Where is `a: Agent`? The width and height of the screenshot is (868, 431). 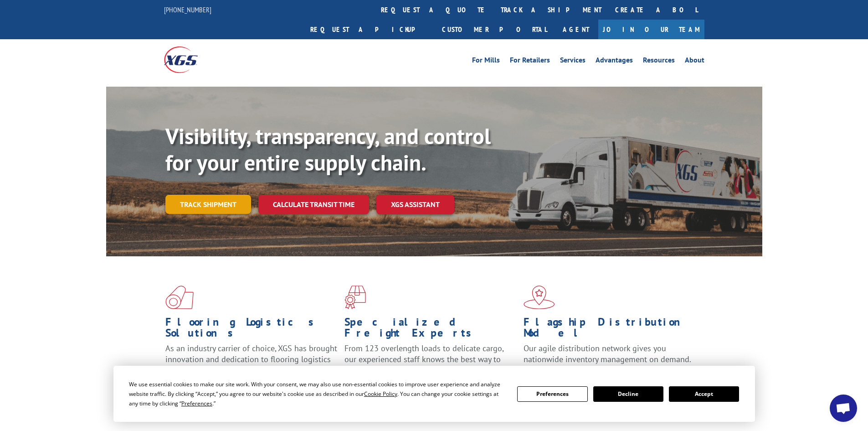 a: Agent is located at coordinates (576, 29).